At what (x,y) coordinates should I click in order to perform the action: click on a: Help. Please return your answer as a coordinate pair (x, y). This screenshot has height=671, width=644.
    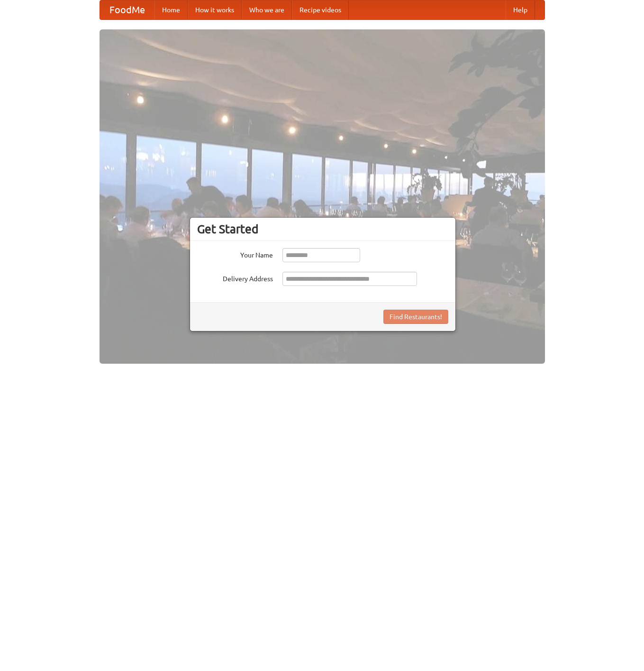
    Looking at the image, I should click on (520, 10).